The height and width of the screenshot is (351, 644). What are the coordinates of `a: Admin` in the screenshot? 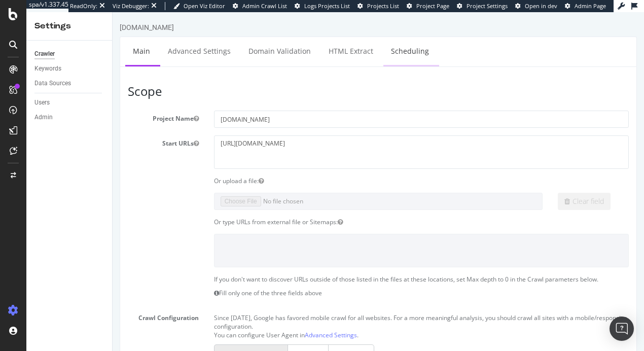 It's located at (70, 117).